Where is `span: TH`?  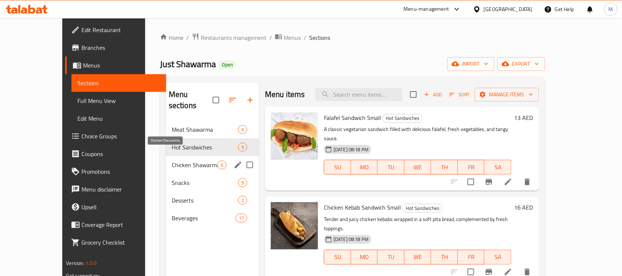 span: TH is located at coordinates (445, 167).